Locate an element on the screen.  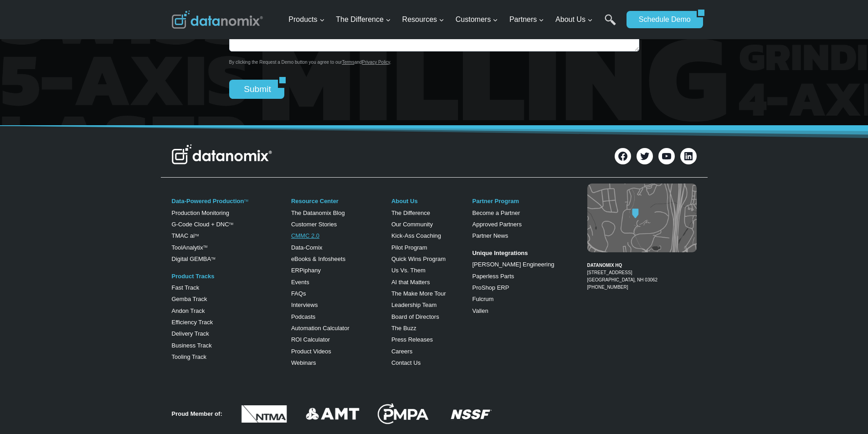
a: Terms is located at coordinates (348, 62).